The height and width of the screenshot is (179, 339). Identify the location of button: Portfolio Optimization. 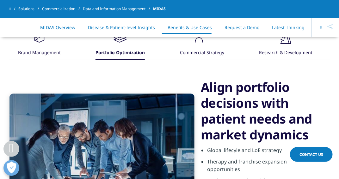
(119, 43).